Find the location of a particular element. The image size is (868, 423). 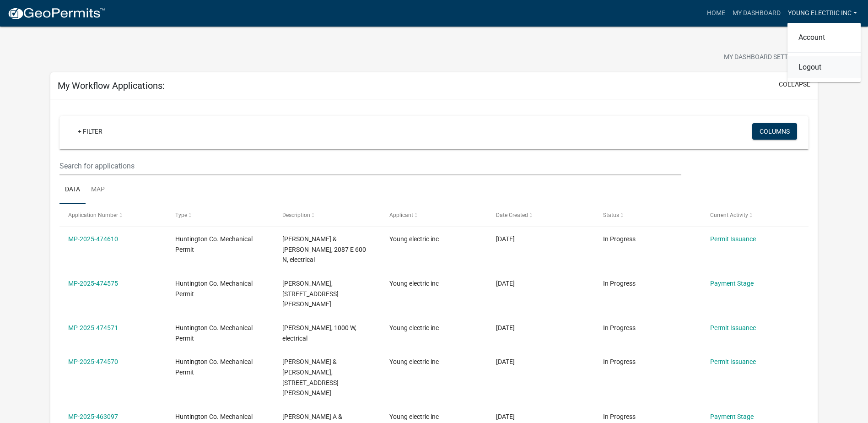

datatable-header-cell: Description is located at coordinates (327, 215).